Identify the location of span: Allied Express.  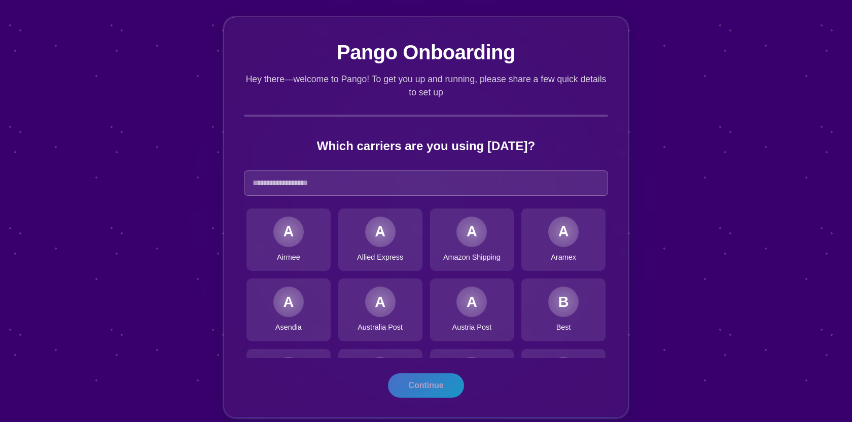
(380, 258).